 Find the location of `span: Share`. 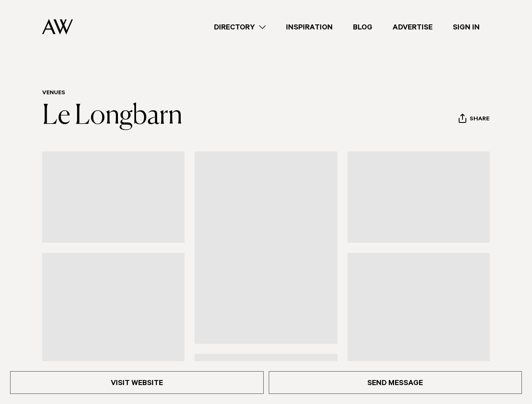

span: Share is located at coordinates (479, 120).